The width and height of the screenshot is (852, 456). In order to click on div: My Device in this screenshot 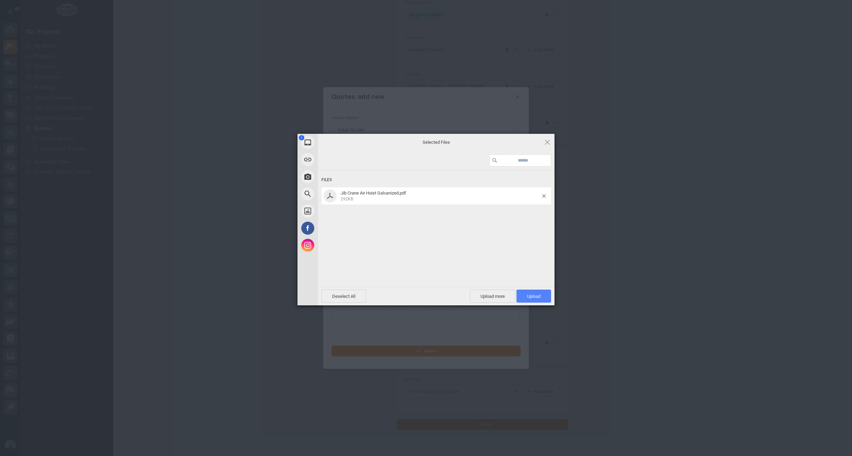, I will do `click(339, 142)`.